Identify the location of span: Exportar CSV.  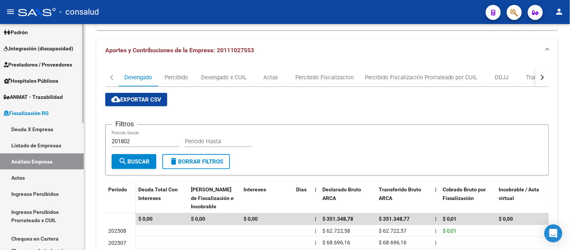
(136, 100).